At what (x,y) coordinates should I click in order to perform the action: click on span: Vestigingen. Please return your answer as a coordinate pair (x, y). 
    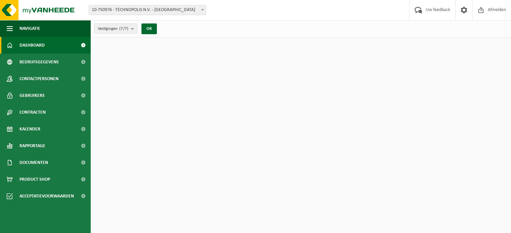
    Looking at the image, I should click on (113, 29).